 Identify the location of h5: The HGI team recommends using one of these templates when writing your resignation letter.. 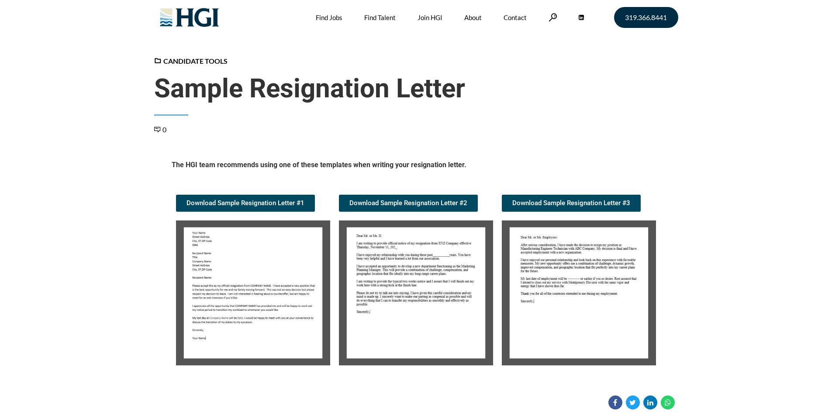
(416, 166).